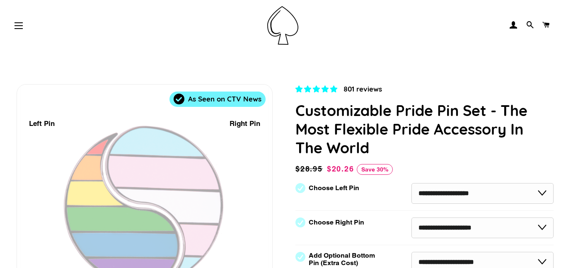 This screenshot has width=566, height=268. Describe the element at coordinates (375, 170) in the screenshot. I see `span: Save 30%` at that location.